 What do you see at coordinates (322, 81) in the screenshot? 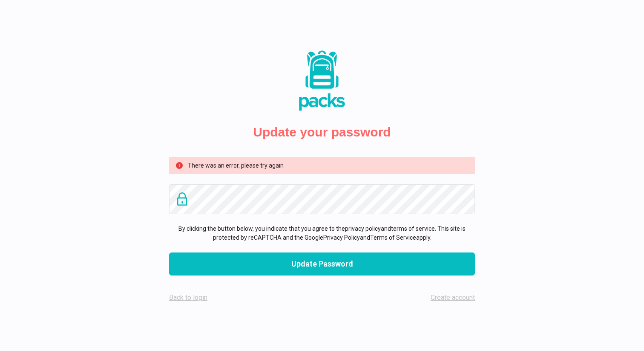
I see `img: Packs Logo` at bounding box center [322, 81].